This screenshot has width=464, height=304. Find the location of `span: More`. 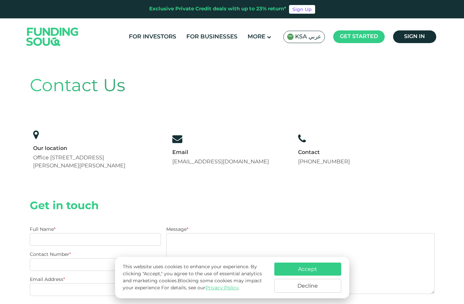

span: More is located at coordinates (256, 37).